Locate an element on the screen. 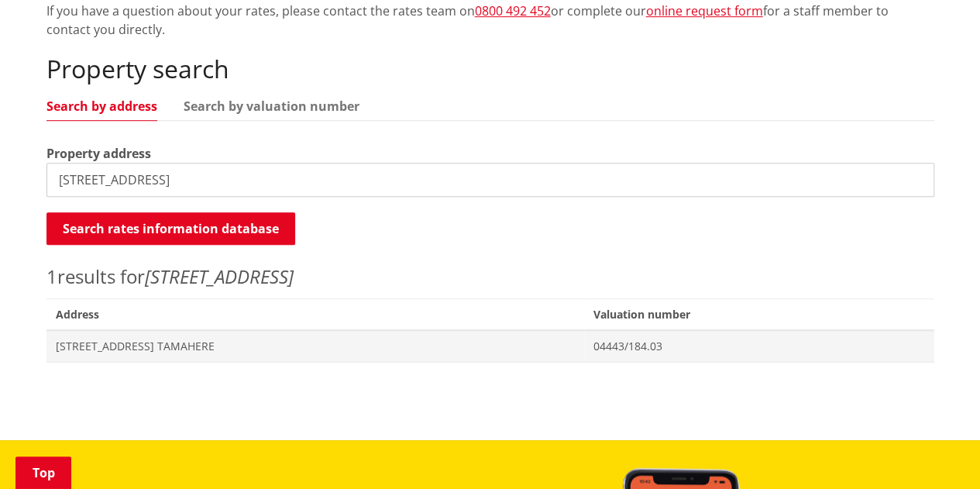  a: online request form is located at coordinates (705, 11).